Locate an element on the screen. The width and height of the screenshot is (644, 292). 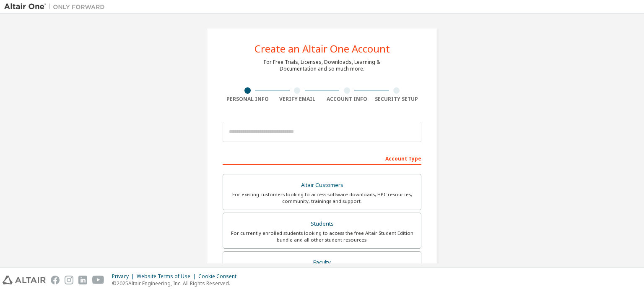
img: linkedin.svg is located at coordinates (83, 280).